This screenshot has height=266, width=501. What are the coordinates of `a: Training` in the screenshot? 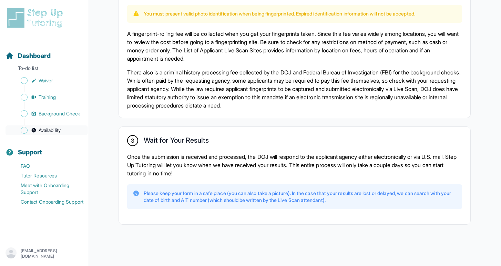 It's located at (47, 97).